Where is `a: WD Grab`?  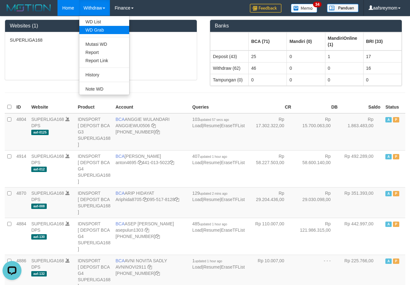 a: WD Grab is located at coordinates (104, 30).